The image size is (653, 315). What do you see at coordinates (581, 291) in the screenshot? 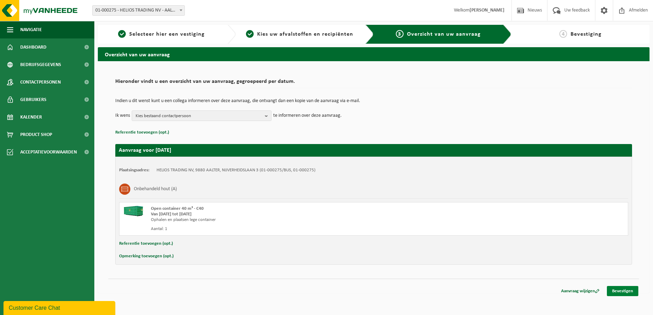
I see `a: Aanvraag wijzigen` at bounding box center [581, 291].